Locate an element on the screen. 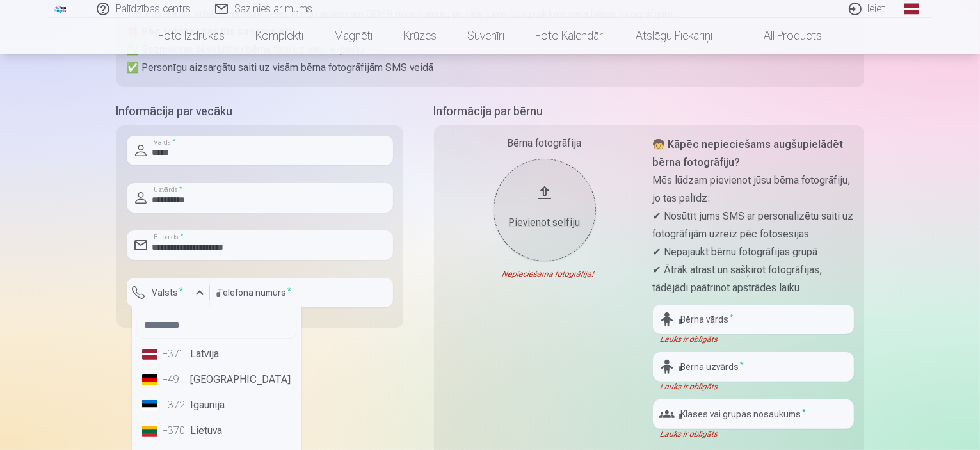  a: Magnēti is located at coordinates (353, 36).